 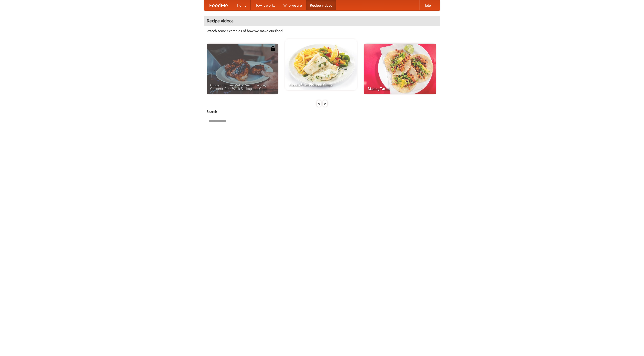 I want to click on a: Help, so click(x=427, y=5).